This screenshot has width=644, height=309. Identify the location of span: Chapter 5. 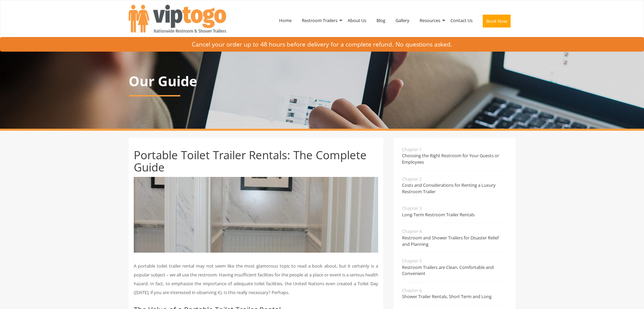
(454, 261).